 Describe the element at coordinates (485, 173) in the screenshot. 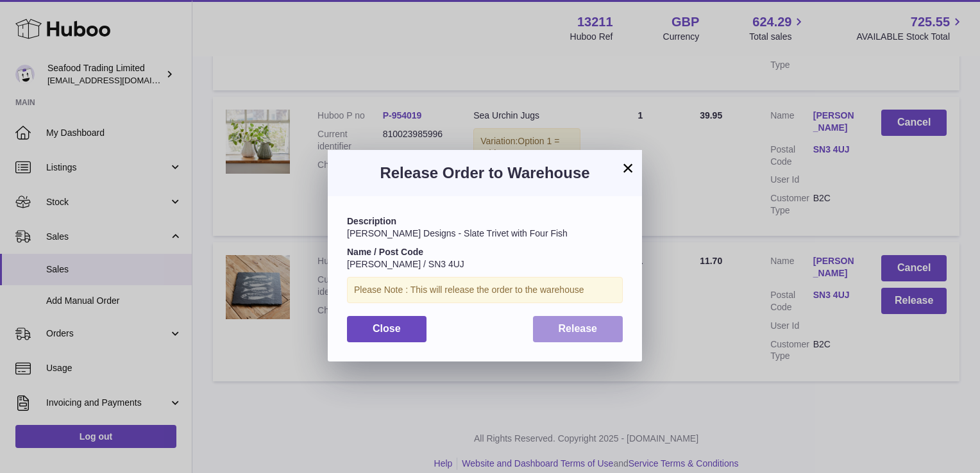

I see `h3: Release Order to Warehouse` at that location.